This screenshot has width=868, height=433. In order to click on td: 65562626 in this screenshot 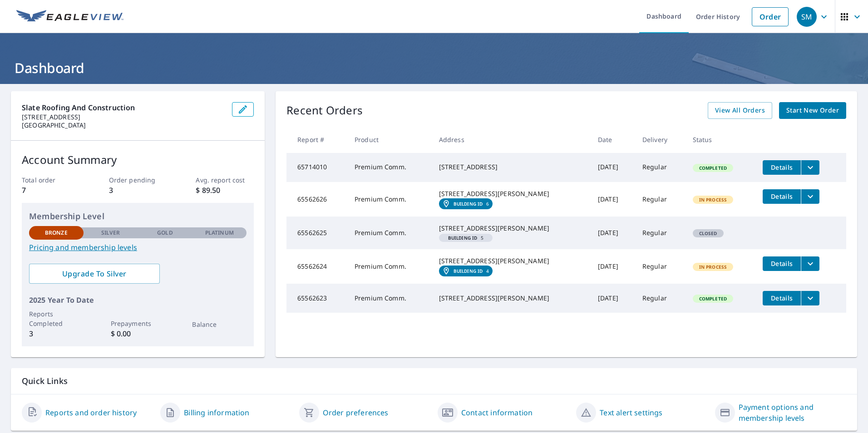, I will do `click(317, 199)`.